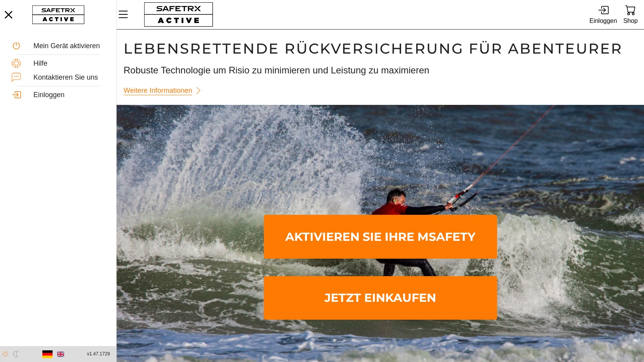  What do you see at coordinates (69, 46) in the screenshot?
I see `div: Mein Gerät aktivieren` at bounding box center [69, 46].